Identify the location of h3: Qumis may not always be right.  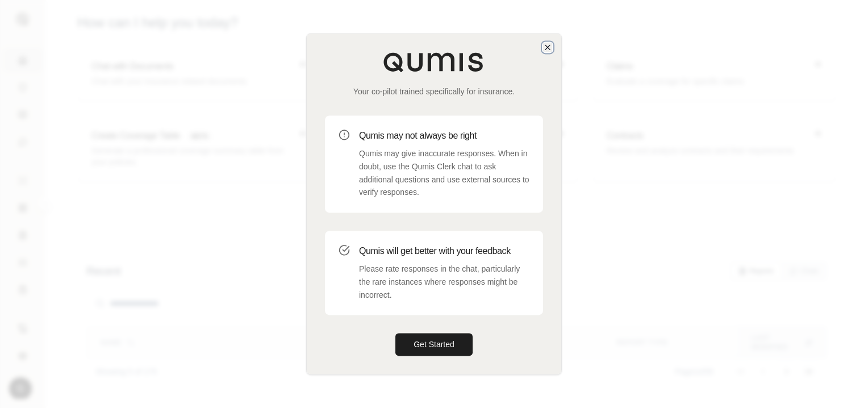
(445, 135).